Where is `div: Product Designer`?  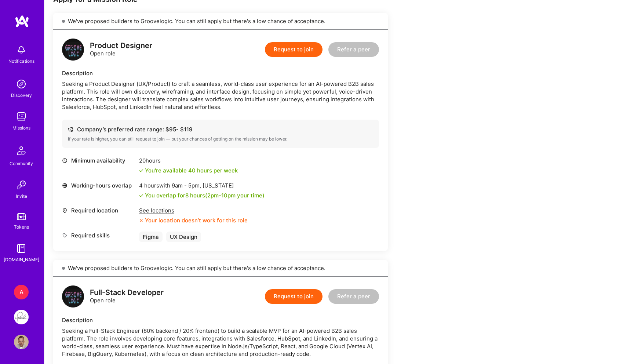
div: Product Designer is located at coordinates (121, 45).